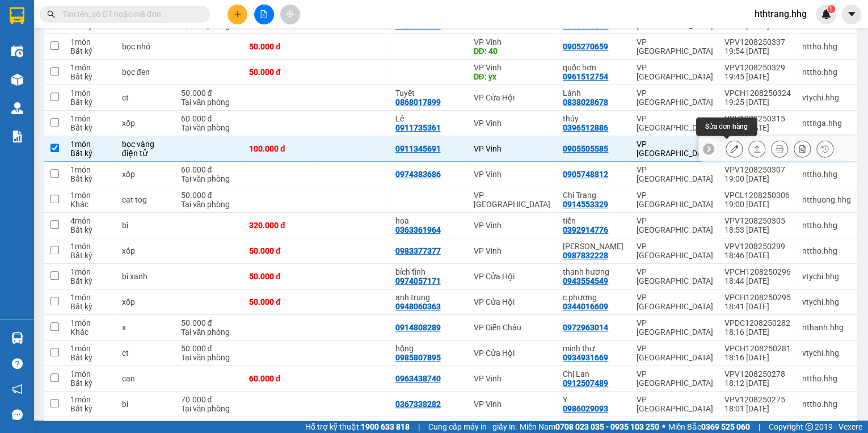 The image size is (868, 433). I want to click on button: plus, so click(237, 14).